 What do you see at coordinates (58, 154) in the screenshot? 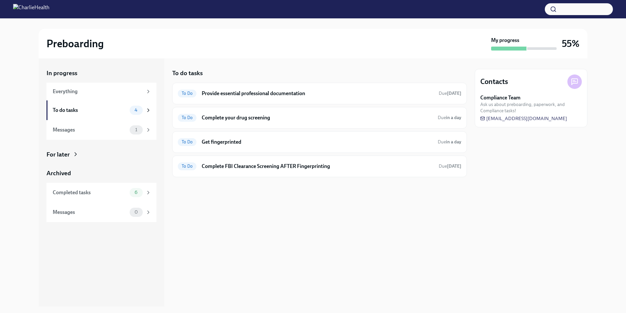
I see `div: For later` at bounding box center [58, 154].